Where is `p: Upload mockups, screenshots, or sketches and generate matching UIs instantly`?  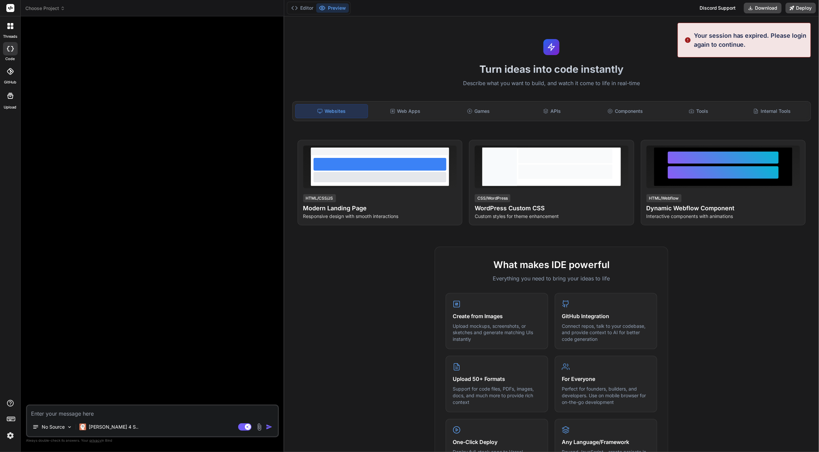
p: Upload mockups, screenshots, or sketches and generate matching UIs instantly is located at coordinates (497, 332).